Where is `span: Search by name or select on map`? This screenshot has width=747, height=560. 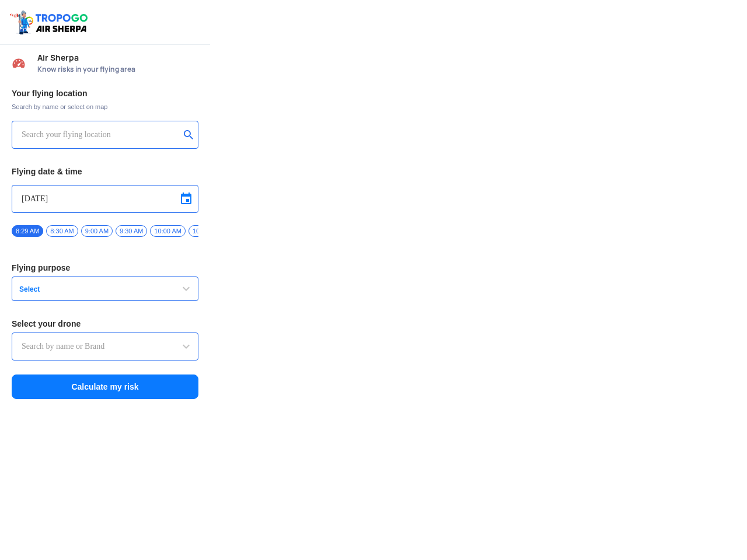
span: Search by name or select on map is located at coordinates (105, 107).